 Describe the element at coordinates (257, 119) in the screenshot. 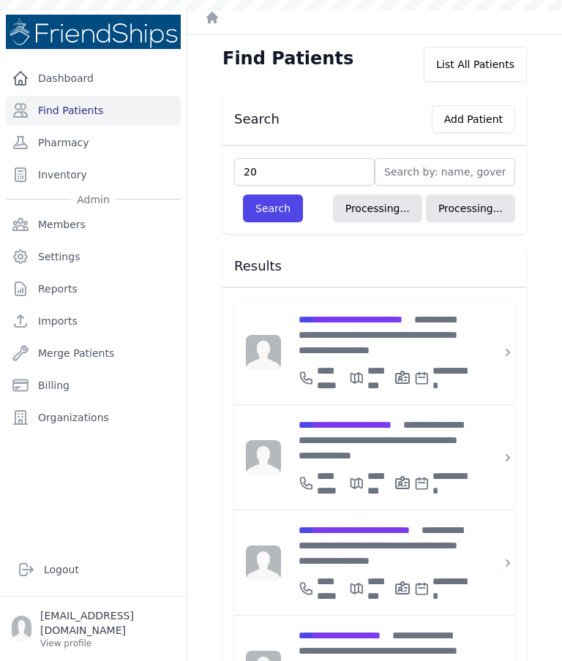

I see `h3: Search` at that location.